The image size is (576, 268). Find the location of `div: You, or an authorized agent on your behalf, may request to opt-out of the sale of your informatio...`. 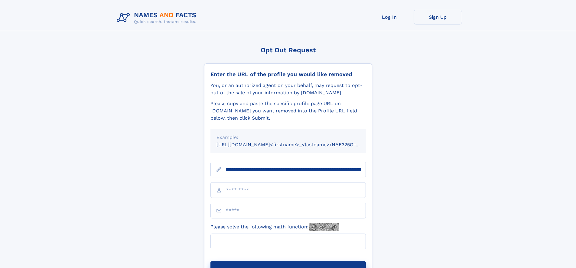

div: You, or an authorized agent on your behalf, may request to opt-out of the sale of your informatio... is located at coordinates (288, 89).